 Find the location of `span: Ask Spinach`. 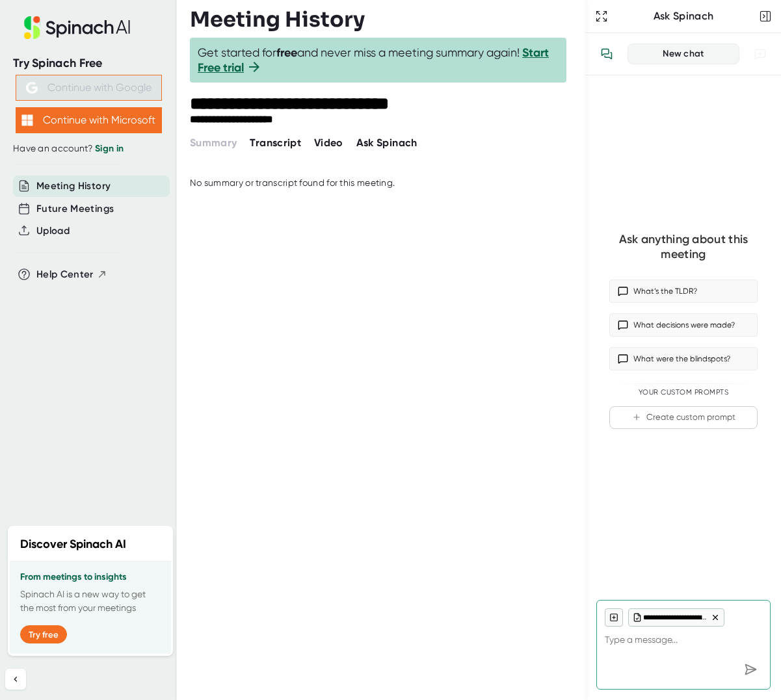

span: Ask Spinach is located at coordinates (387, 143).